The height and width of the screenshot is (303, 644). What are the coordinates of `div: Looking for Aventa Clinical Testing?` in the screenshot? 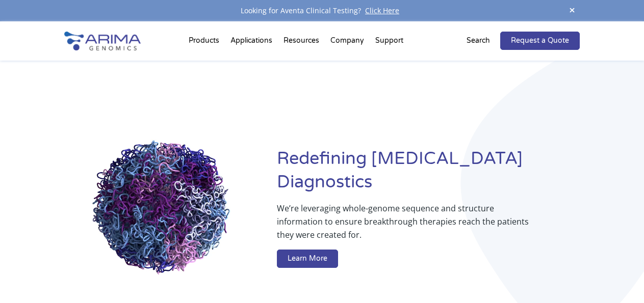 It's located at (322, 11).